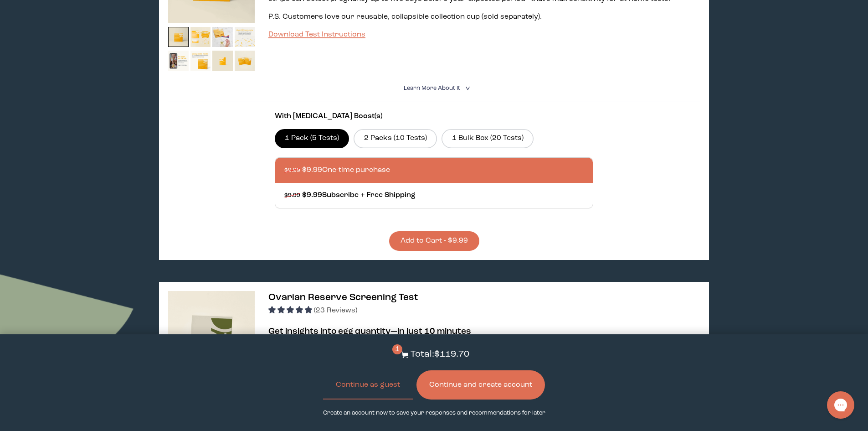 This screenshot has height=431, width=868. I want to click on p: Create an account now to save your responses and recommendations for later, so click(434, 412).